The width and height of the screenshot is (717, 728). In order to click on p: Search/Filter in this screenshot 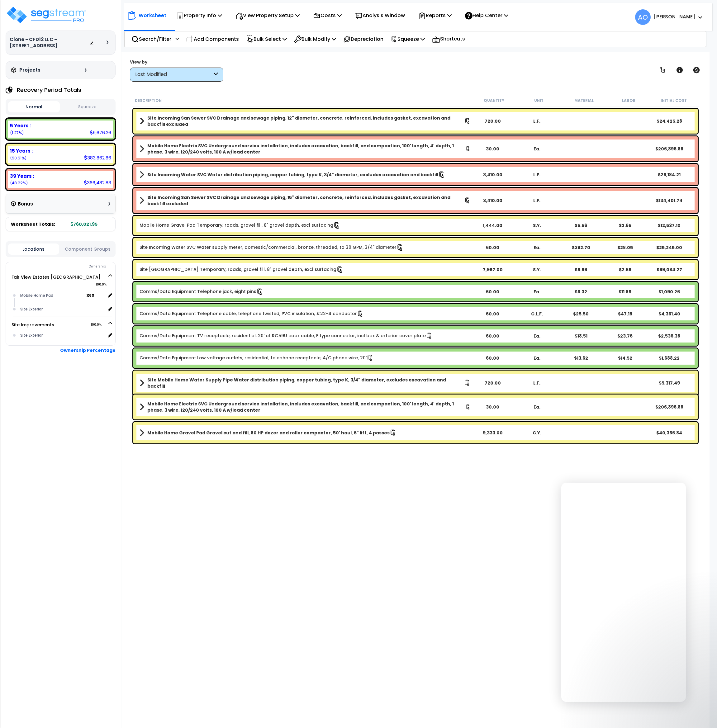, I will do `click(151, 39)`.